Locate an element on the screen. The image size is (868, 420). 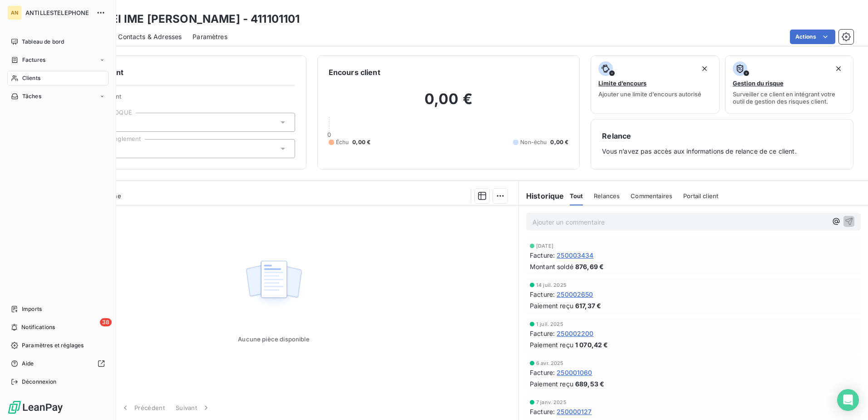
span: Gestion du risque is located at coordinates (758, 83).